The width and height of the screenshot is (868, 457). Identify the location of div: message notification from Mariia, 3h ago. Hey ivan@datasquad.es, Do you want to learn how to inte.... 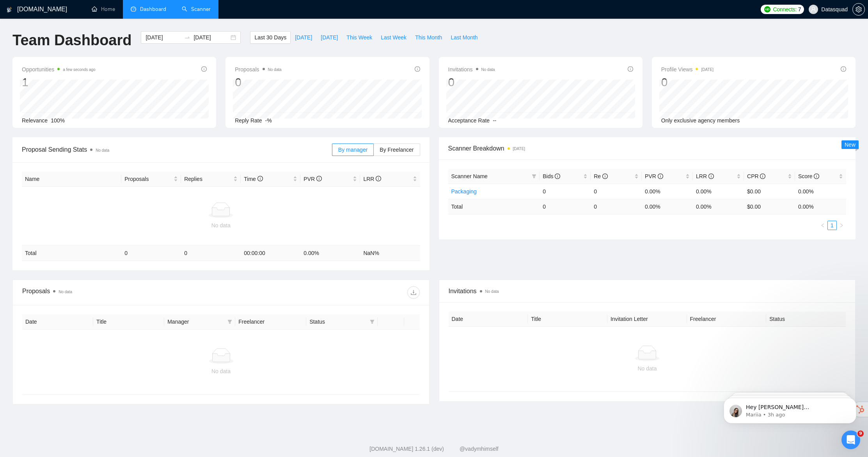
(78, 29).